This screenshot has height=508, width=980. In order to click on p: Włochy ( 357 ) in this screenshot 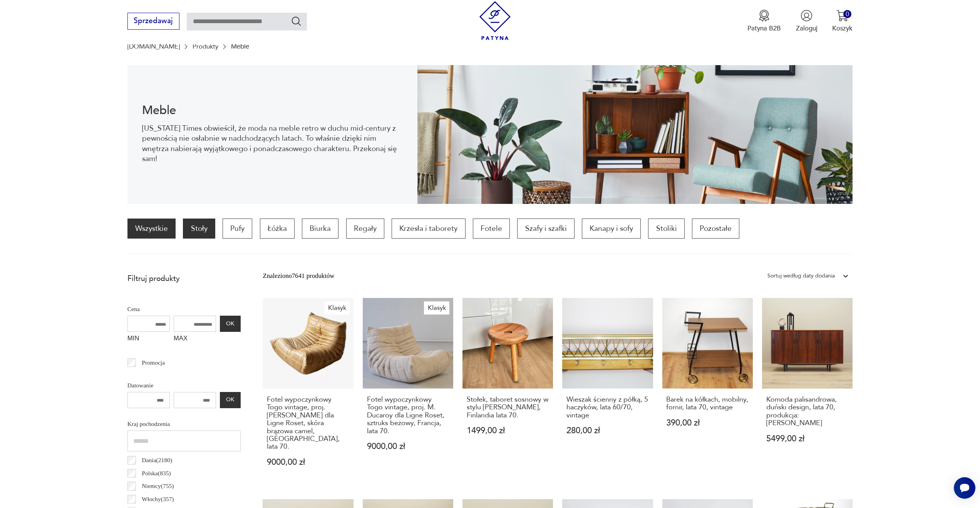, I will do `click(158, 499)`.